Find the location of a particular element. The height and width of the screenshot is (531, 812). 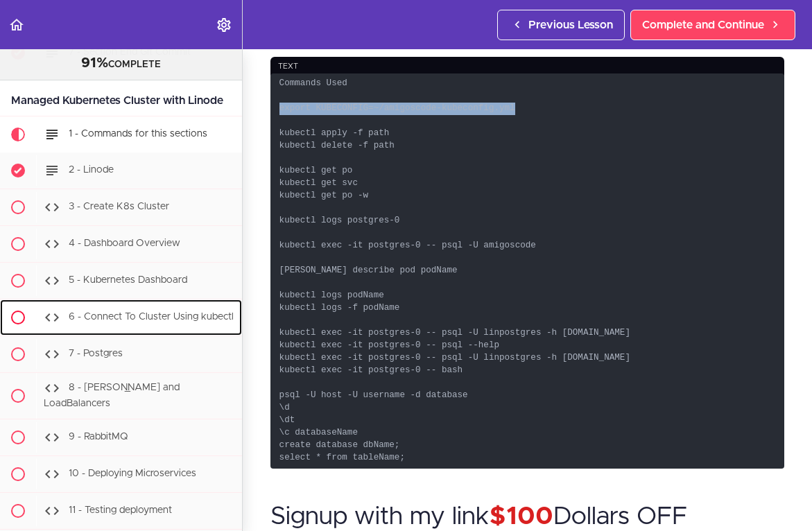

span: 9 - RabbitMQ is located at coordinates (99, 437).